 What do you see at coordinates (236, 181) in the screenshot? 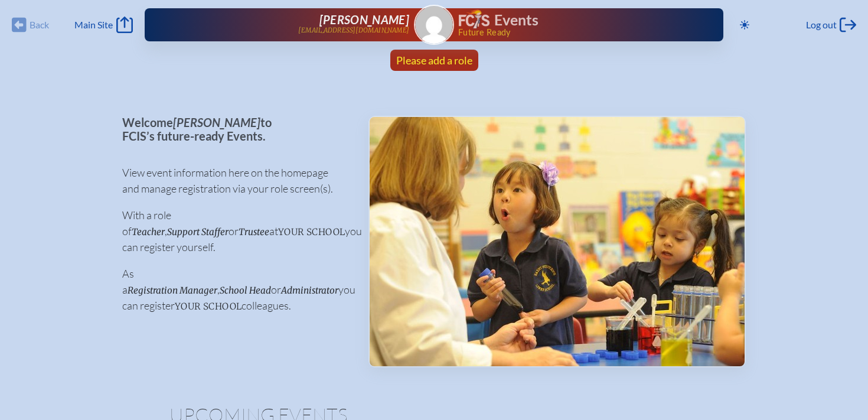
I see `p: View event information here on the homepage and manage registration via your role screen(s).` at bounding box center [236, 181].